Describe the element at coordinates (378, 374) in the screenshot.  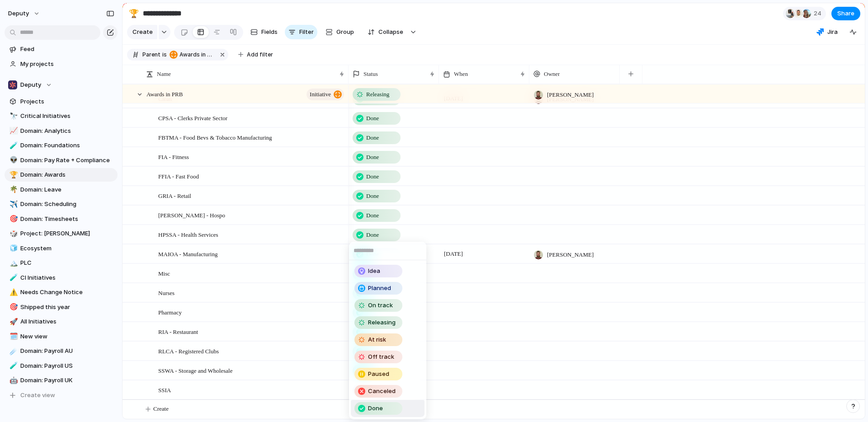
I see `span: Paused` at that location.